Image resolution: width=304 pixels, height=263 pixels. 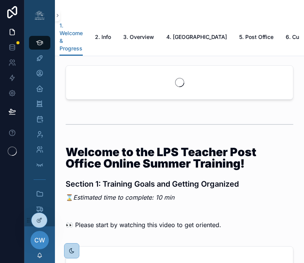 What do you see at coordinates (124, 197) in the screenshot?
I see `em: Estimated time to complete: 10 min` at bounding box center [124, 197].